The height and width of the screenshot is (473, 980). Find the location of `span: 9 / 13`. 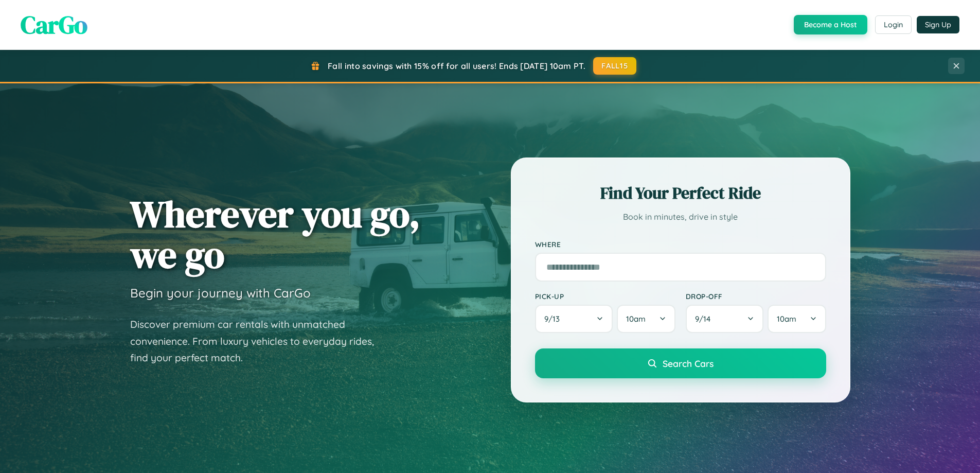

span: 9 / 13 is located at coordinates (554, 318).